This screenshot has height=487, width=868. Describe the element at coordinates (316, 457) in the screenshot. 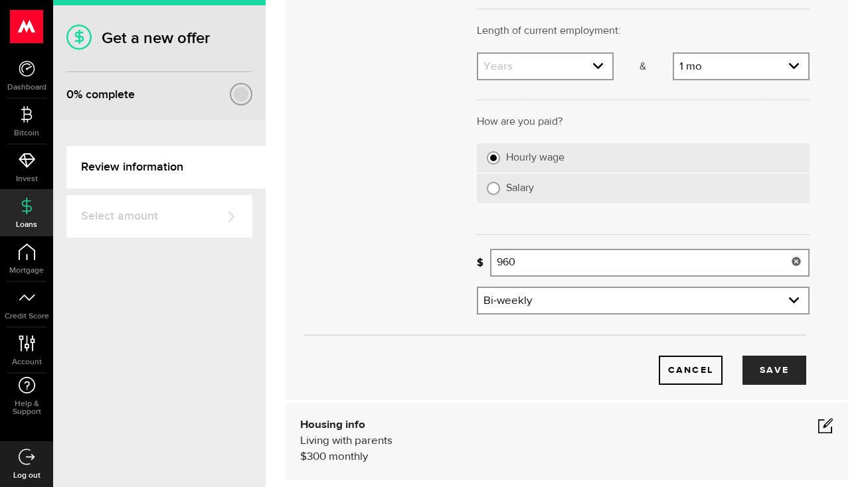

I see `span: 300` at that location.